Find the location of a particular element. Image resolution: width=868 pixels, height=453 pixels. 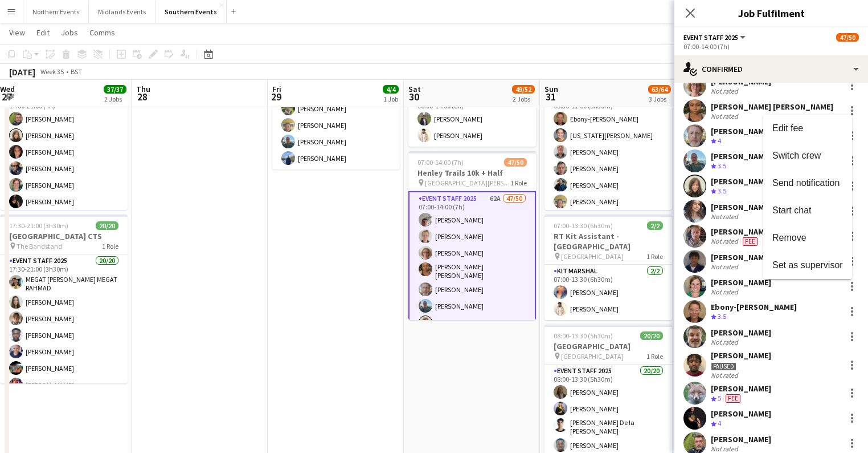

span: Switch crew is located at coordinates (797, 155).